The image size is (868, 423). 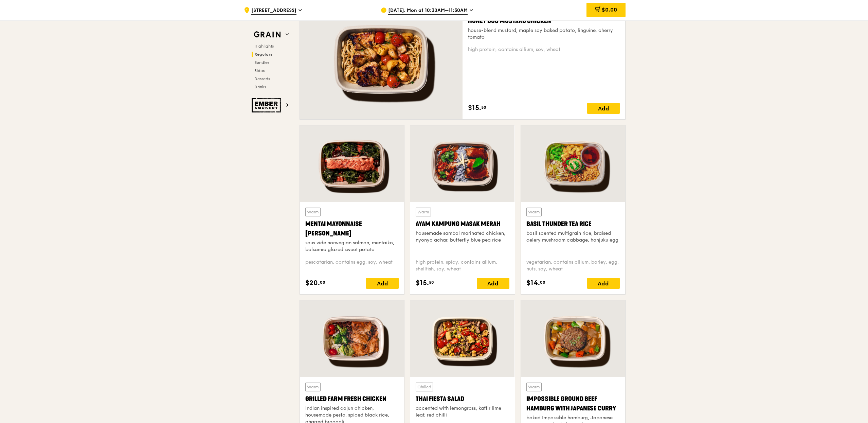 What do you see at coordinates (609, 10) in the screenshot?
I see `span: $0.00` at bounding box center [609, 10].